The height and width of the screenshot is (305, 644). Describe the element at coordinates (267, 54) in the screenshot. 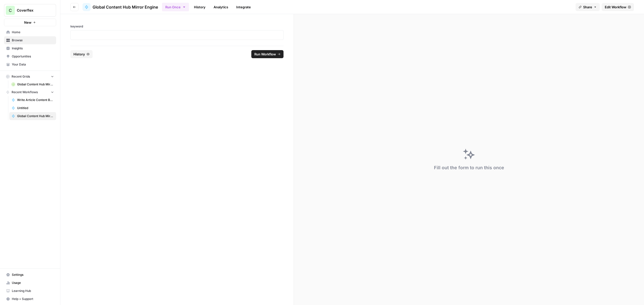

I see `button: Run Workflow` at that location.